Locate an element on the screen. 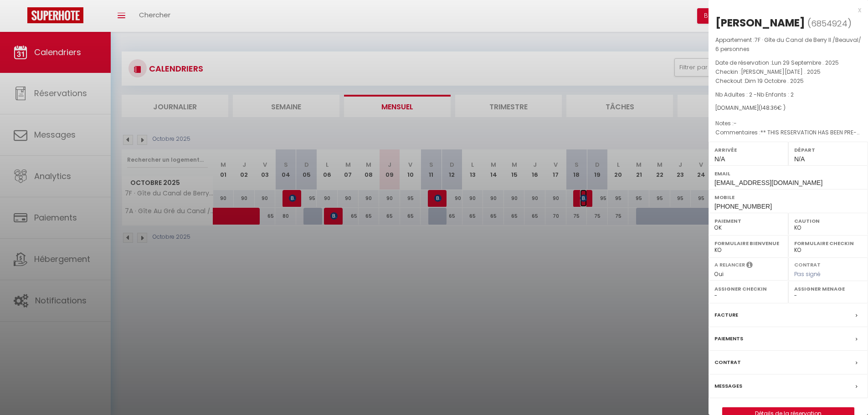  span: 148.36 is located at coordinates (769, 107).